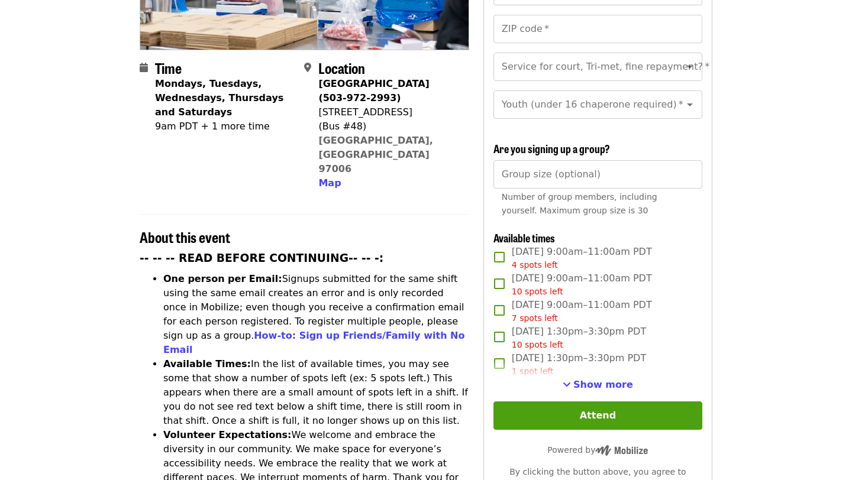 The image size is (852, 480). I want to click on img: Powered by Mobilize, so click(621, 451).